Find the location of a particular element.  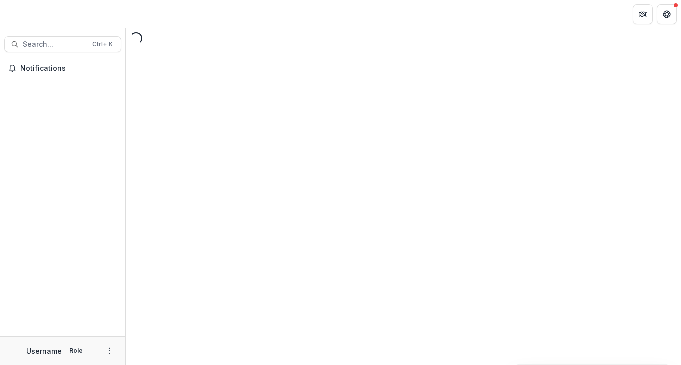

button: Get Help is located at coordinates (666, 14).